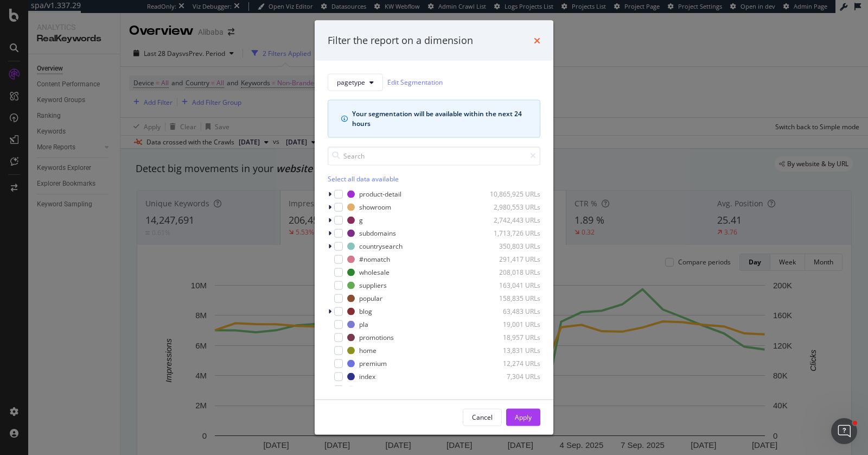 Image resolution: width=868 pixels, height=455 pixels. What do you see at coordinates (381, 246) in the screenshot?
I see `div: countrysearch` at bounding box center [381, 246].